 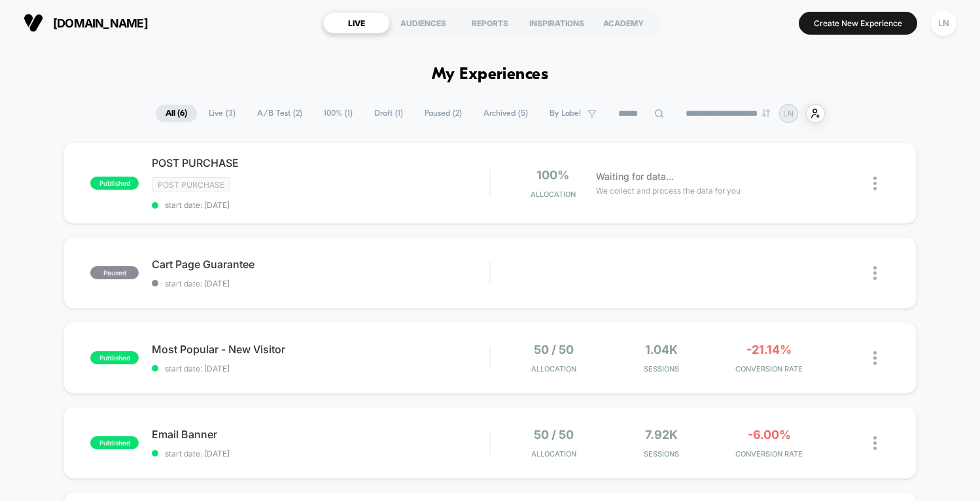 I want to click on span: -6.00%, so click(x=769, y=435).